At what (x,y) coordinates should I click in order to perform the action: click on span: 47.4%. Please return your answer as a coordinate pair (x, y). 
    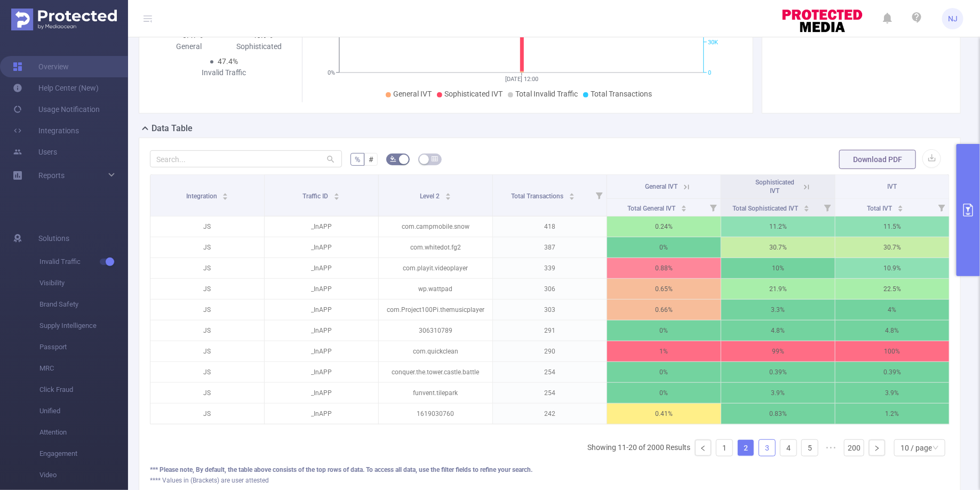
    Looking at the image, I should click on (228, 61).